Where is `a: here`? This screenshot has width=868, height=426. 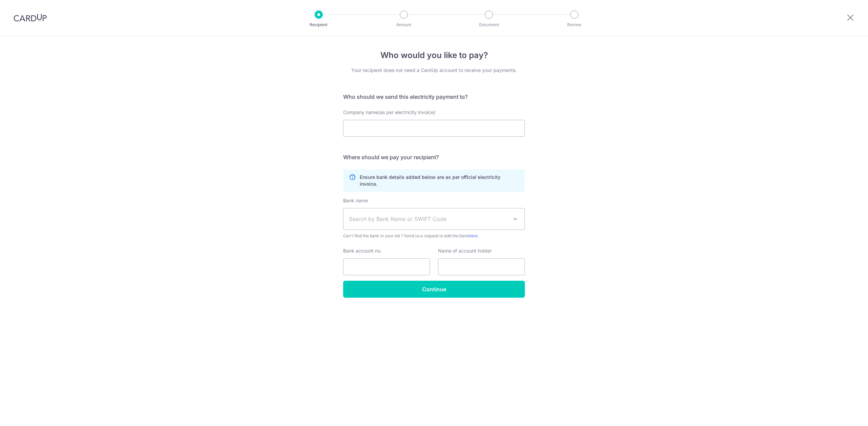
a: here is located at coordinates (474, 236).